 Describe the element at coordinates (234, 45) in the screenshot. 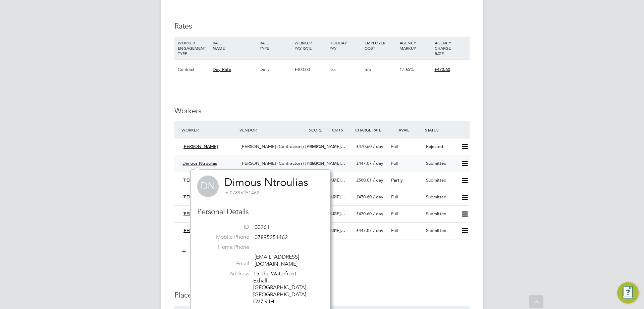

I see `div: RATE NAME` at that location.